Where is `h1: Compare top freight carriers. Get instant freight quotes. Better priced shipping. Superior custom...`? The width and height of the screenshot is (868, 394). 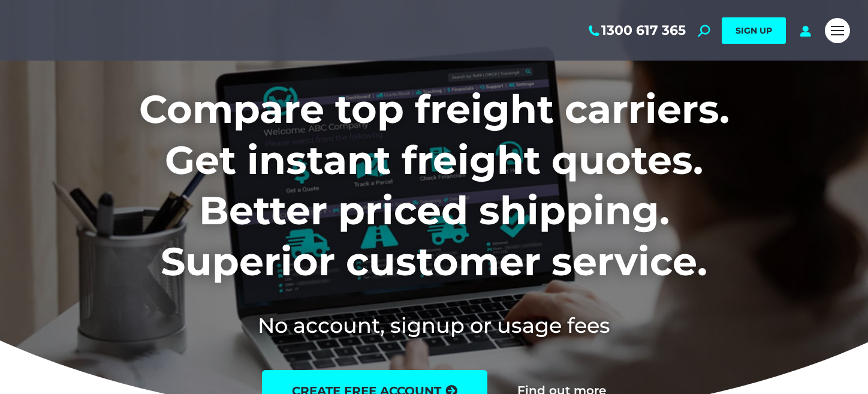 h1: Compare top freight carriers. Get instant freight quotes. Better priced shipping. Superior custom... is located at coordinates (434, 185).